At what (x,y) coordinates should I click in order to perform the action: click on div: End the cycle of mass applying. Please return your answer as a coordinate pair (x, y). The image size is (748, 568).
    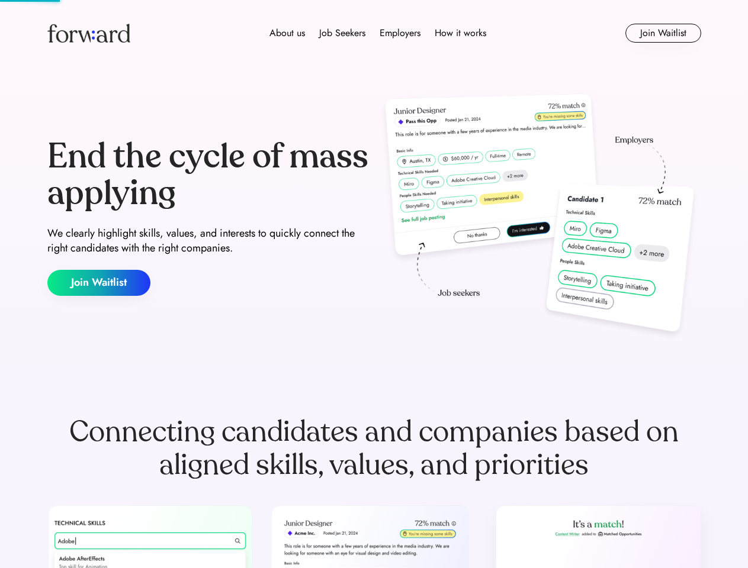
    Looking at the image, I should click on (208, 175).